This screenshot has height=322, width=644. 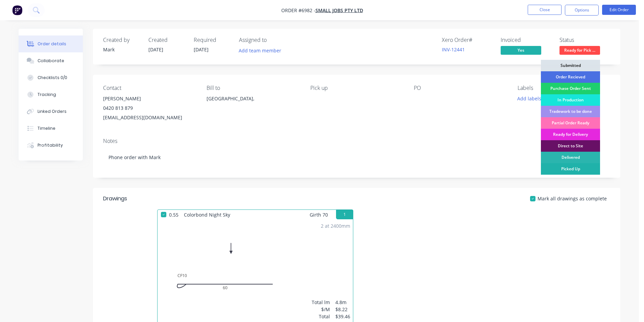 What do you see at coordinates (339, 10) in the screenshot?
I see `span: Small Jobs Pty Ltd` at bounding box center [339, 10].